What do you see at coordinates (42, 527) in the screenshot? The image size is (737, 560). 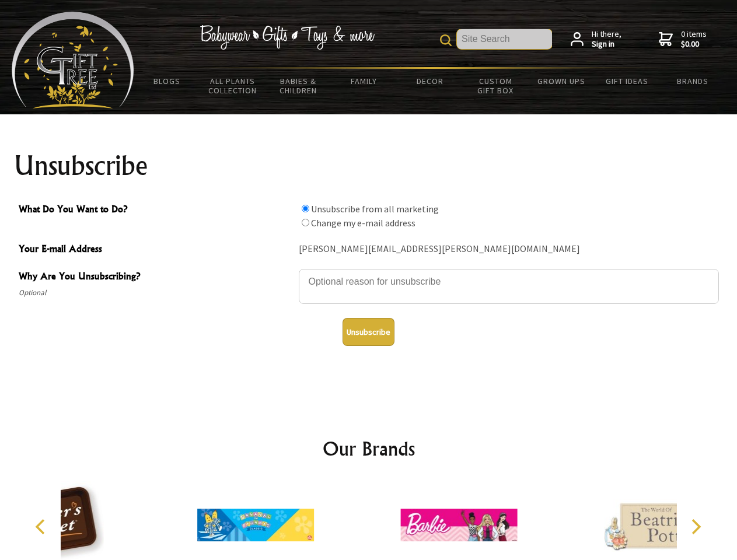 I see `button: Previous` at bounding box center [42, 527].